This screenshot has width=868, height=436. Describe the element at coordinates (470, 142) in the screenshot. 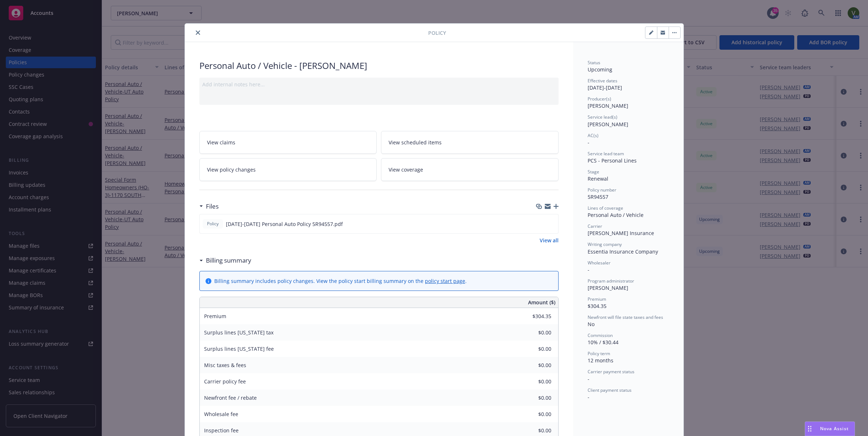

I see `a: View scheduled items` at that location.